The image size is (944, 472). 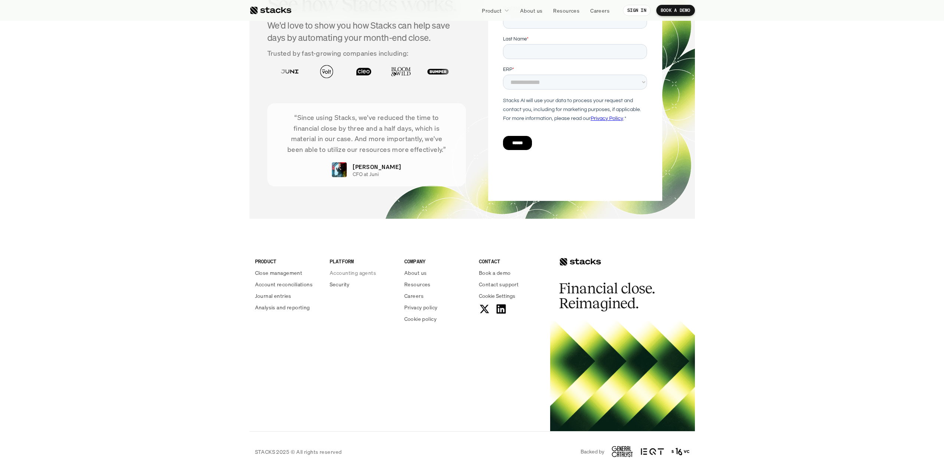 What do you see at coordinates (340, 284) in the screenshot?
I see `p: Security` at bounding box center [340, 284].